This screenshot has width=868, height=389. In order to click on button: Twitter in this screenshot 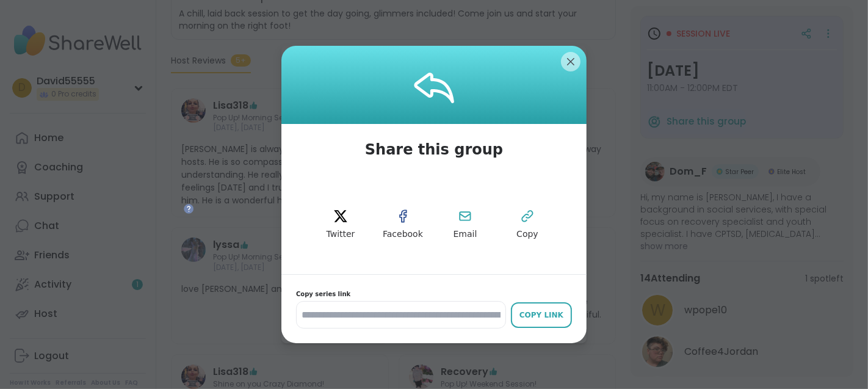, I will do `click(341, 225)`.